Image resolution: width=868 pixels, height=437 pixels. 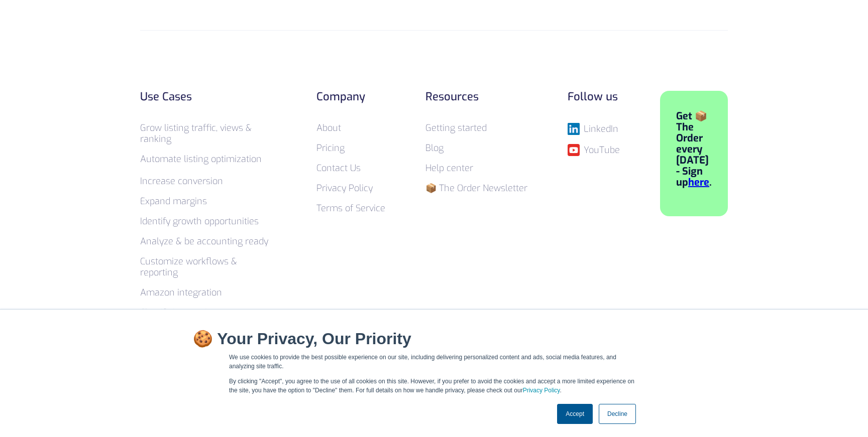 What do you see at coordinates (338, 168) in the screenshot?
I see `a: Contact Us` at bounding box center [338, 168].